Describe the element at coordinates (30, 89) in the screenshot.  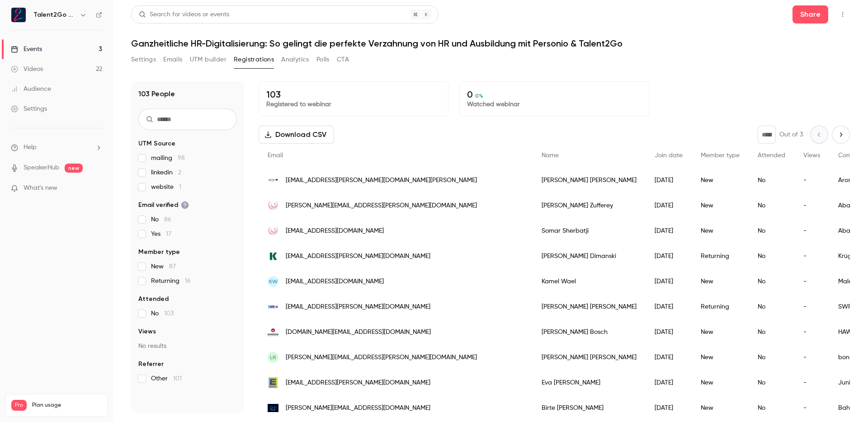
I see `div: Audience` at that location.